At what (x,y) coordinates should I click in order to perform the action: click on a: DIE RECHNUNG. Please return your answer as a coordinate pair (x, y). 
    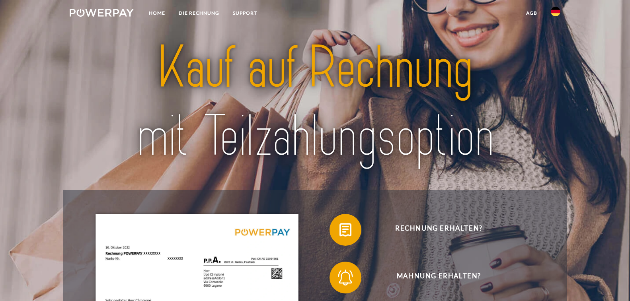
    Looking at the image, I should click on (199, 13).